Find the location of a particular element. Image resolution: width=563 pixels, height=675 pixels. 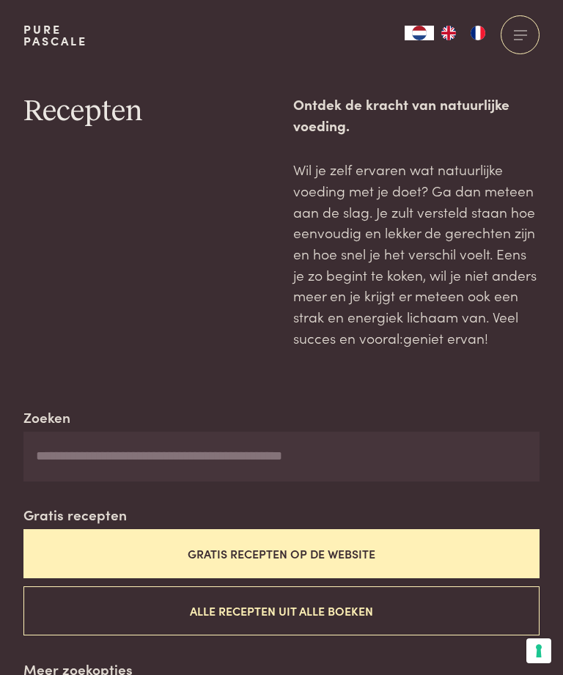

ul: Language list is located at coordinates (463, 33).